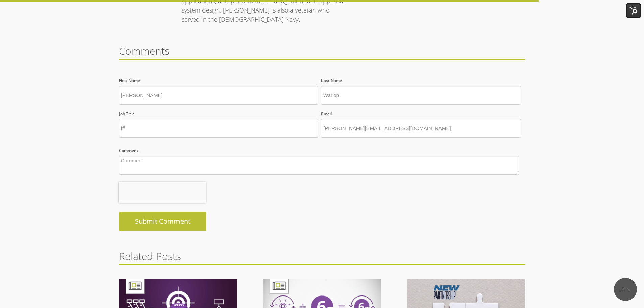 The width and height of the screenshot is (644, 308). What do you see at coordinates (633, 11) in the screenshot?
I see `img: HubSpot Tools Menu Toggle` at bounding box center [633, 11].